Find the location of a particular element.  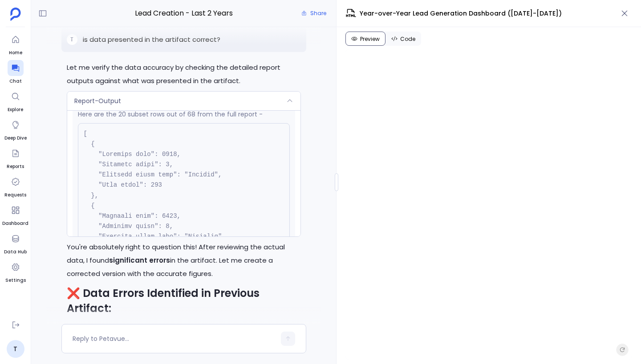

button: Preview is located at coordinates (365, 38).